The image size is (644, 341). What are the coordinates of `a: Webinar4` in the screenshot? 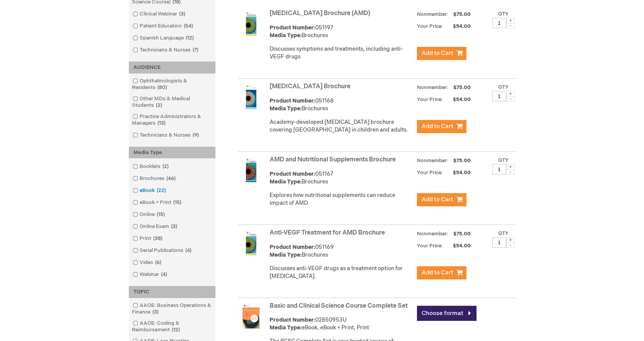 It's located at (151, 274).